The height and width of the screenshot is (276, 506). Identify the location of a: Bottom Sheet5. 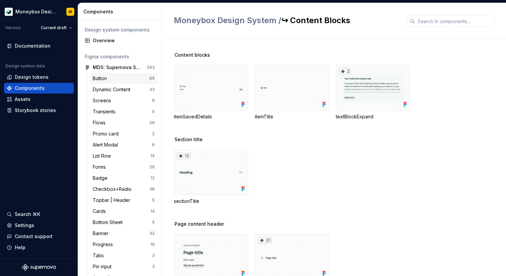
(124, 222).